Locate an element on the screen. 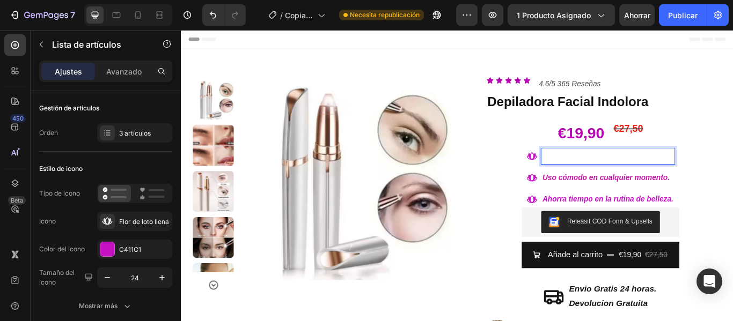 This screenshot has height=321, width=733. font: Color del icono is located at coordinates (62, 249).